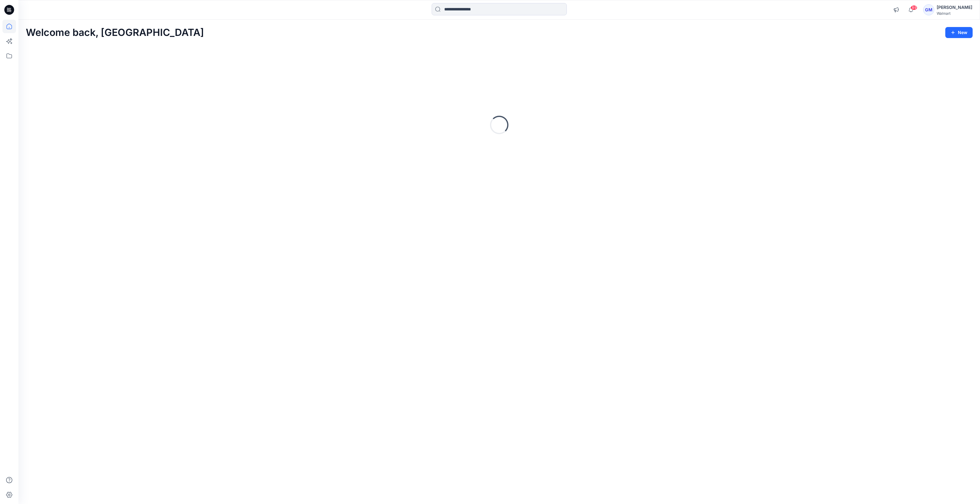  What do you see at coordinates (928, 10) in the screenshot?
I see `div: GM` at bounding box center [928, 10].